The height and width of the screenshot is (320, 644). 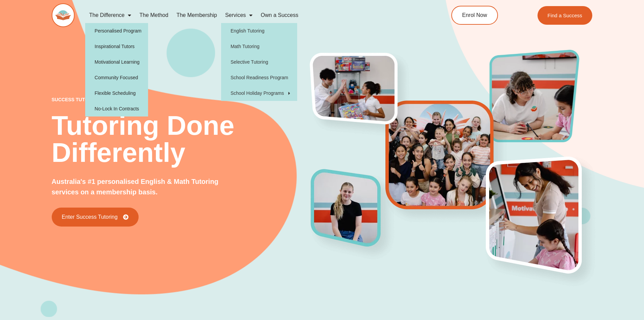 What do you see at coordinates (259, 78) in the screenshot?
I see `a: School Readiness Program` at bounding box center [259, 78].